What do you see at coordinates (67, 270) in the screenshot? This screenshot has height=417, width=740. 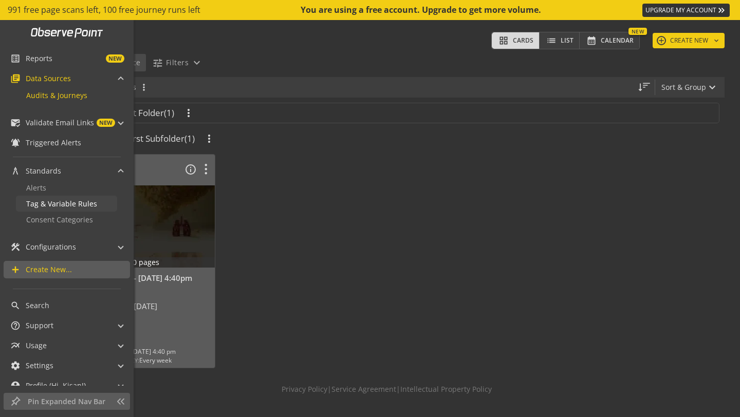 I see `a: Create New...` at bounding box center [67, 270].